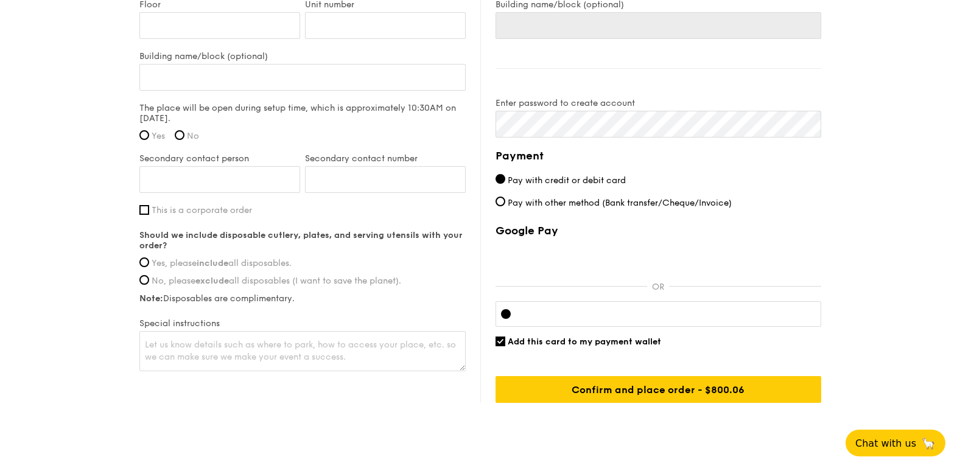 The height and width of the screenshot is (471, 960). Describe the element at coordinates (885, 443) in the screenshot. I see `span: Chat with us` at that location.